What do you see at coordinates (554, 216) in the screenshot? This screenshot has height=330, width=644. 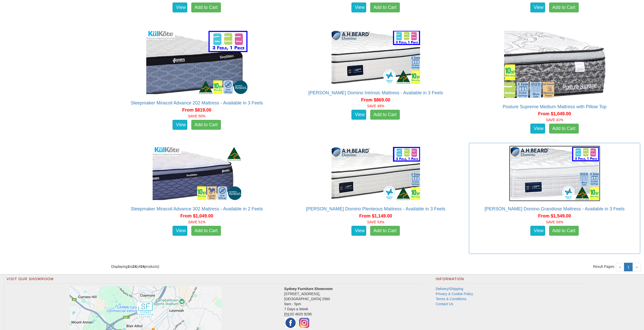 I see `span: From $1,549.00` at bounding box center [554, 216].